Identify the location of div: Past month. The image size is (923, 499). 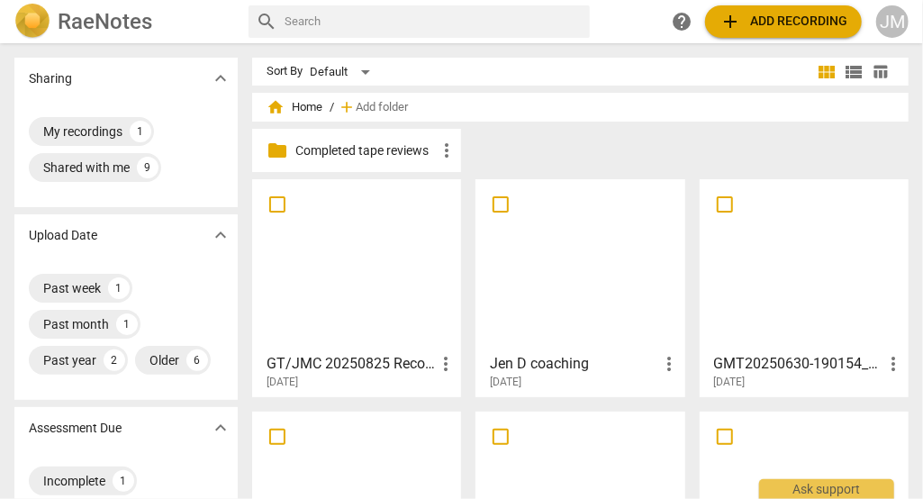
(76, 324).